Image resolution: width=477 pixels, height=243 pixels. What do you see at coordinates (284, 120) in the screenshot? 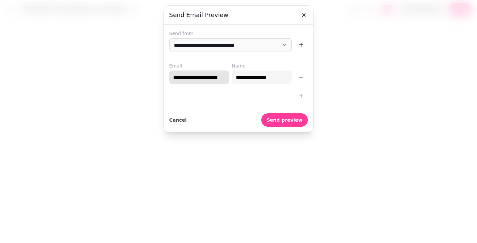
I see `span: Send preview` at bounding box center [284, 120].